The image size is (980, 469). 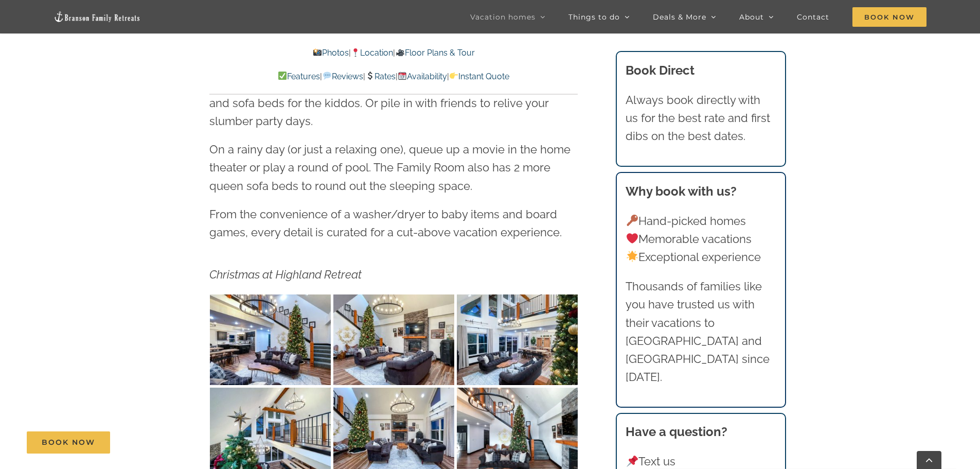 What do you see at coordinates (503, 17) in the screenshot?
I see `span: Vacation homes` at bounding box center [503, 17].